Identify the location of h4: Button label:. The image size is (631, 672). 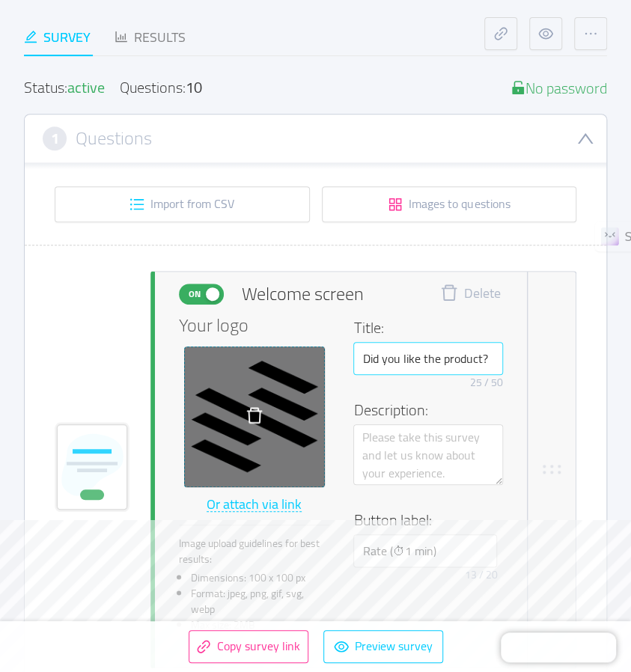
(423, 520).